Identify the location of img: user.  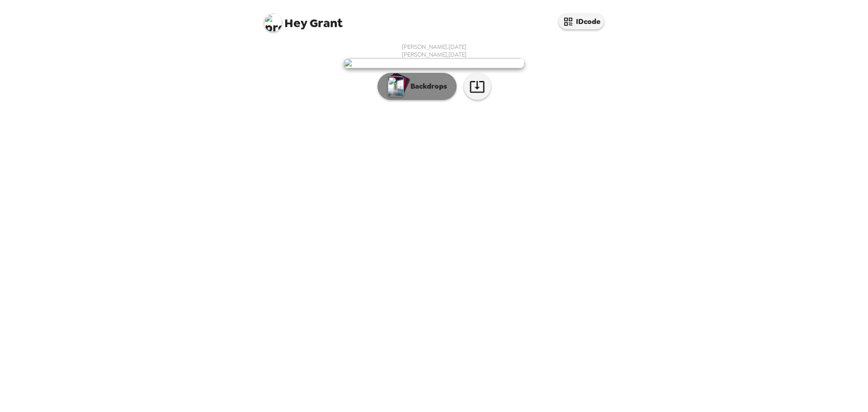
(434, 64).